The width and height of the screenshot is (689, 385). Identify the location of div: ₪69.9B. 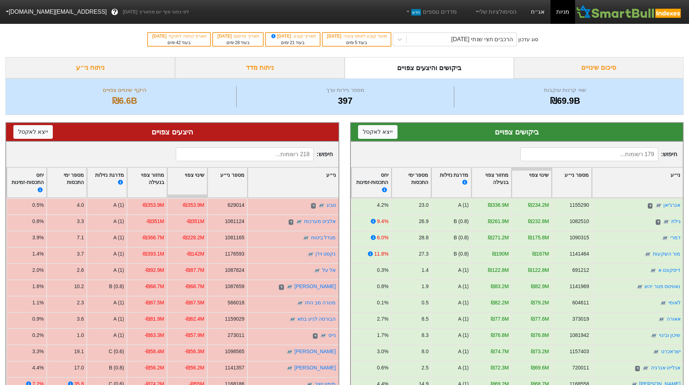
(565, 101).